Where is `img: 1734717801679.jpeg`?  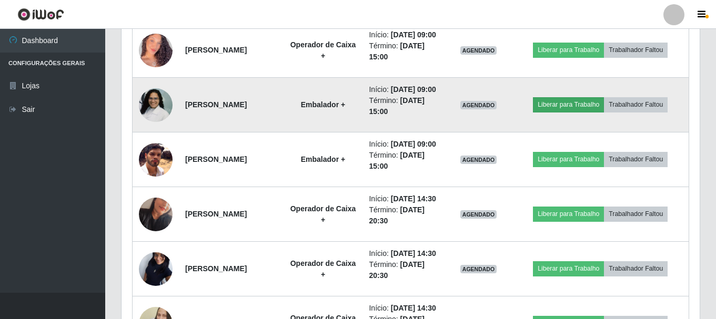 img: 1734717801679.jpeg is located at coordinates (156, 160).